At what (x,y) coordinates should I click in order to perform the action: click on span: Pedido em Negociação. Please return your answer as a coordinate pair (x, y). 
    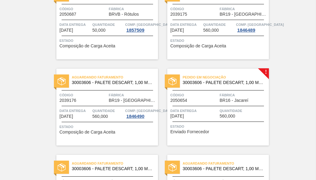
    Looking at the image, I should click on (226, 77).